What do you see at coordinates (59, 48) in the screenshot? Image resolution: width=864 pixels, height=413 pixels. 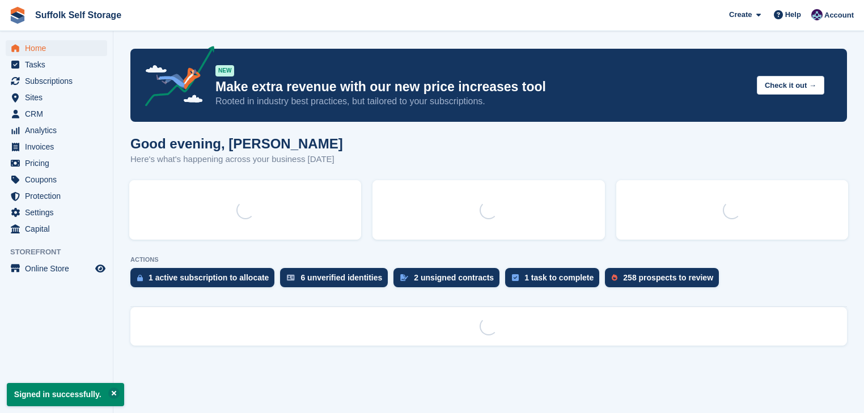 I see `span: Home` at bounding box center [59, 48].